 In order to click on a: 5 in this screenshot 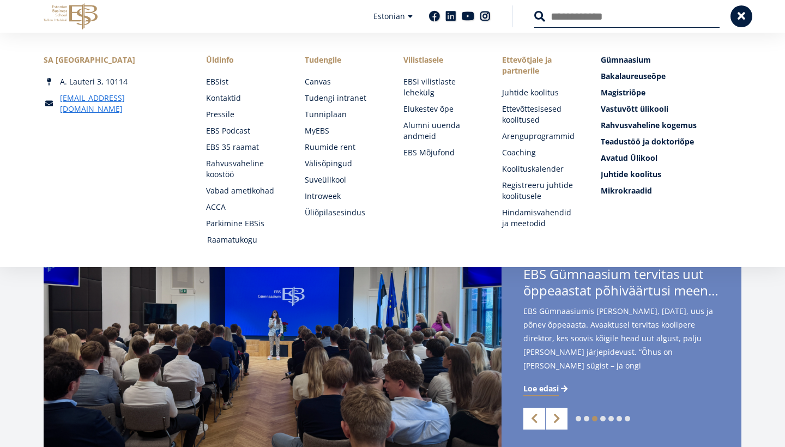, I will do `click(611, 419)`.